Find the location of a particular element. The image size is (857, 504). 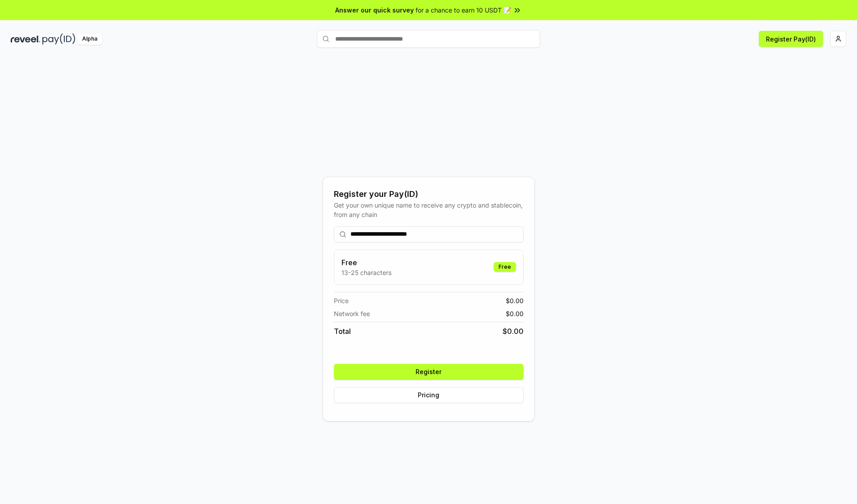

h3: Free is located at coordinates (367, 262).